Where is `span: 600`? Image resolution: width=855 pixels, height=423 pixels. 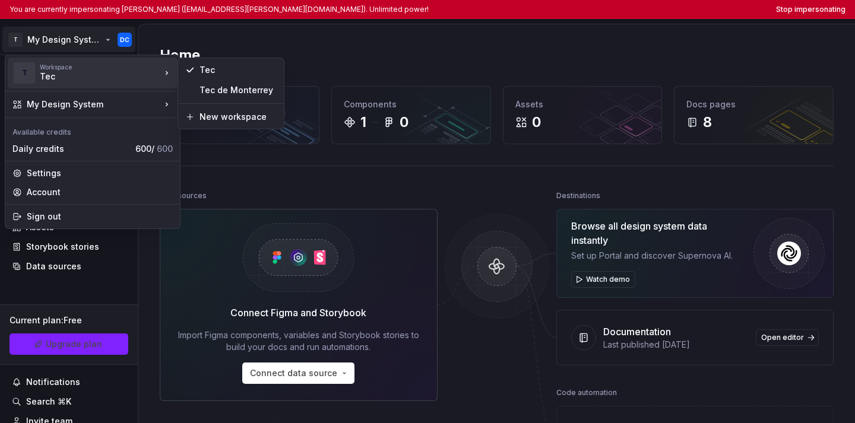 span: 600 is located at coordinates (164, 148).